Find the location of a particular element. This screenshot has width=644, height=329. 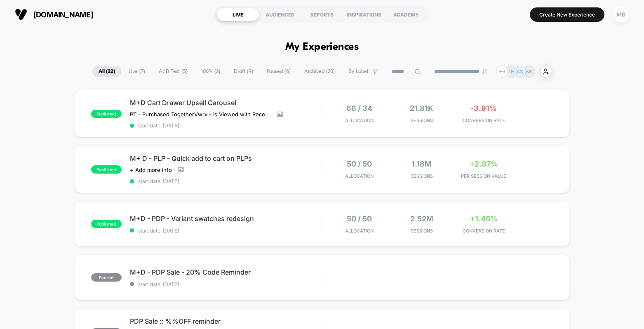

span: A/B Test ( 5 ) is located at coordinates (173, 71).